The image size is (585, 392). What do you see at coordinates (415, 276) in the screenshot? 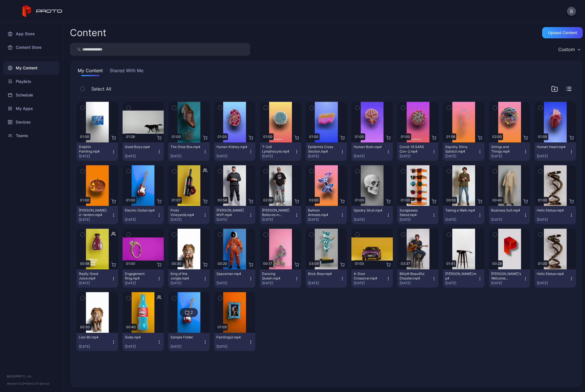
I see `div: BillyM Beautiful Disaster.mp4` at bounding box center [415, 276].